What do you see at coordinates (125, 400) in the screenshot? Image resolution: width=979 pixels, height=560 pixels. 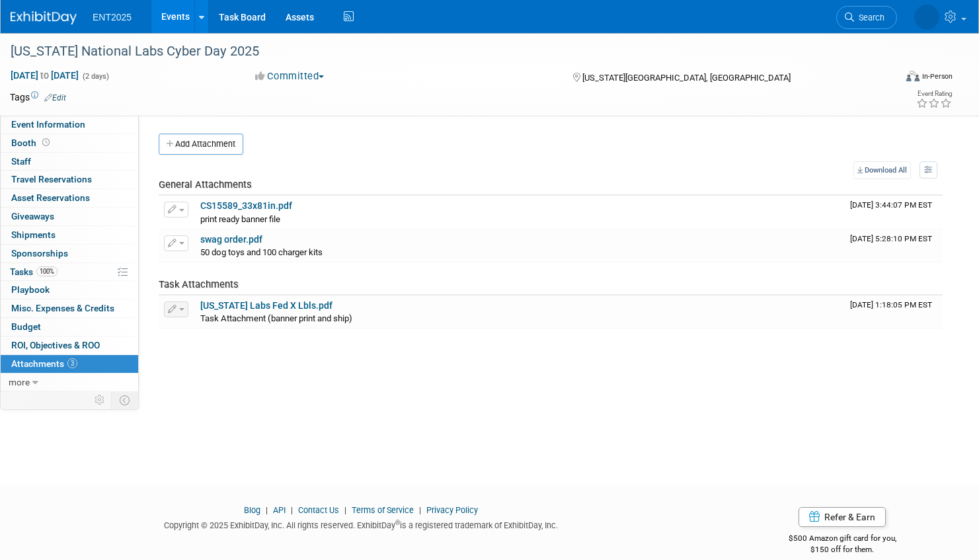 I see `td: Toggle Event Tabs` at bounding box center [125, 400].